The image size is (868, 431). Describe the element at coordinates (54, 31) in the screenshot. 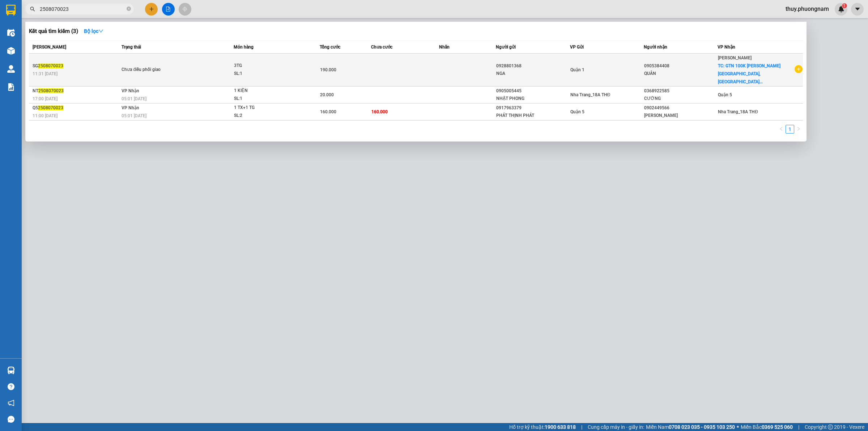

I see `h3: Kết quả tìm kiếm ( 3 )` at that location.